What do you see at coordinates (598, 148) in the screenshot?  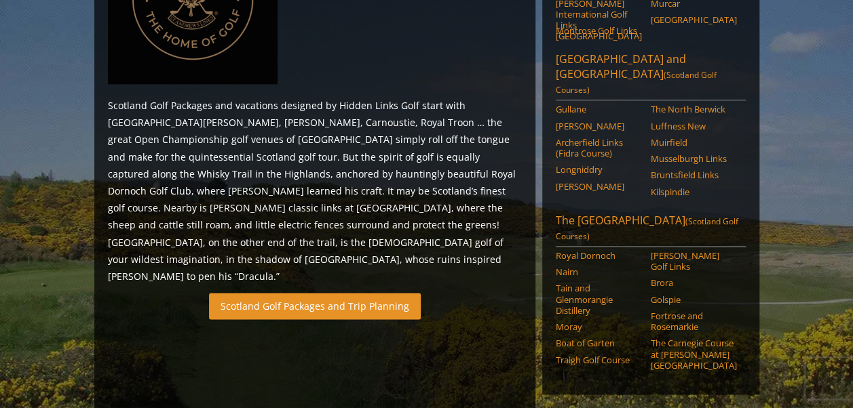 I see `a: Archerfield Links (Fidra Course)` at bounding box center [598, 148].